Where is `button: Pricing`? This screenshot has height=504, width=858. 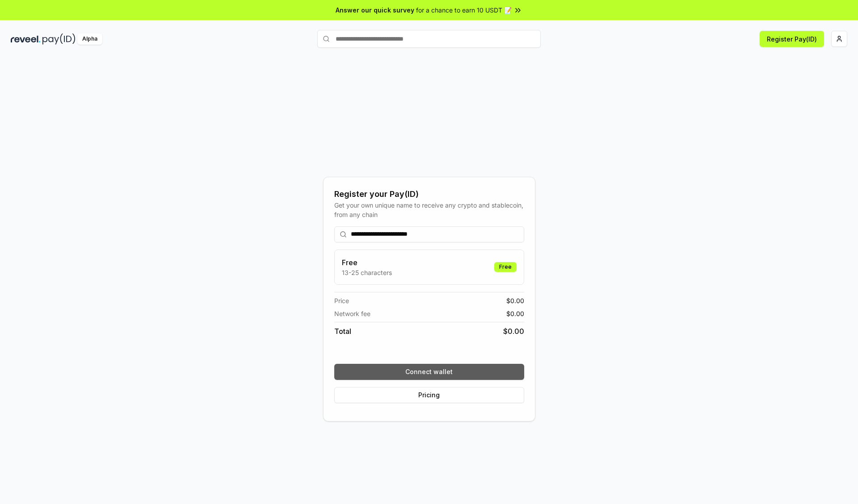 button: Pricing is located at coordinates (429, 395).